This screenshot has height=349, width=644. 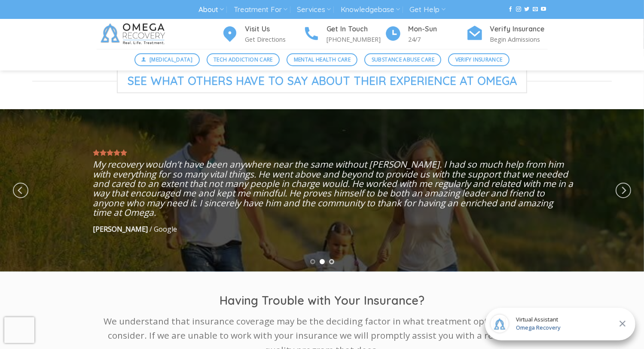 What do you see at coordinates (322, 81) in the screenshot?
I see `span: See what others have to say about their experience at omega` at bounding box center [322, 81].